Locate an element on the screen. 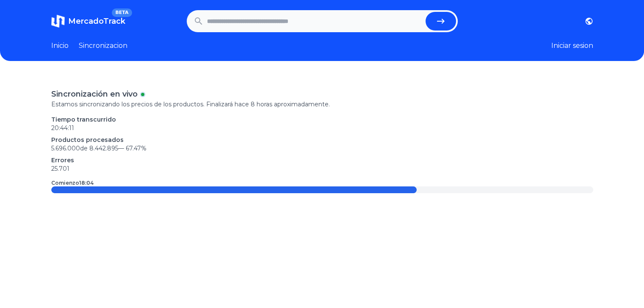  a: MercadoTrackBETA is located at coordinates (88, 21).